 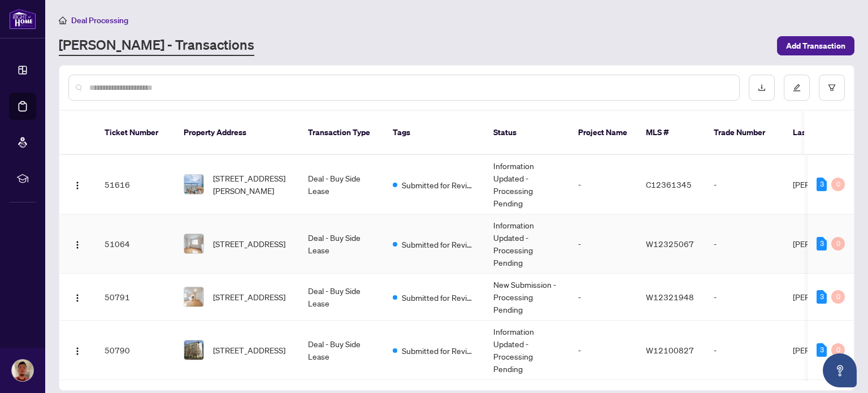 What do you see at coordinates (797, 88) in the screenshot?
I see `span: edit` at bounding box center [797, 88].